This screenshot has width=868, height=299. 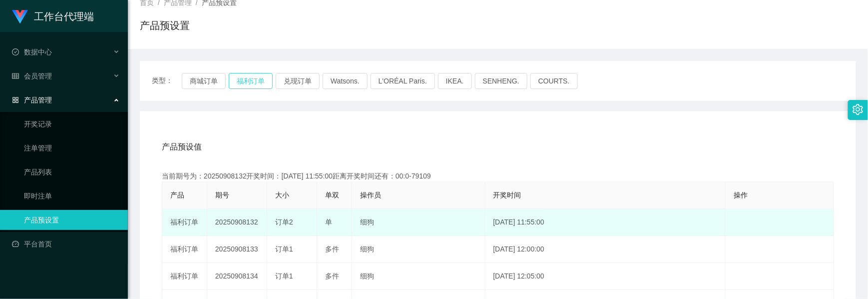 What do you see at coordinates (328, 222) in the screenshot?
I see `span: 单` at bounding box center [328, 222].